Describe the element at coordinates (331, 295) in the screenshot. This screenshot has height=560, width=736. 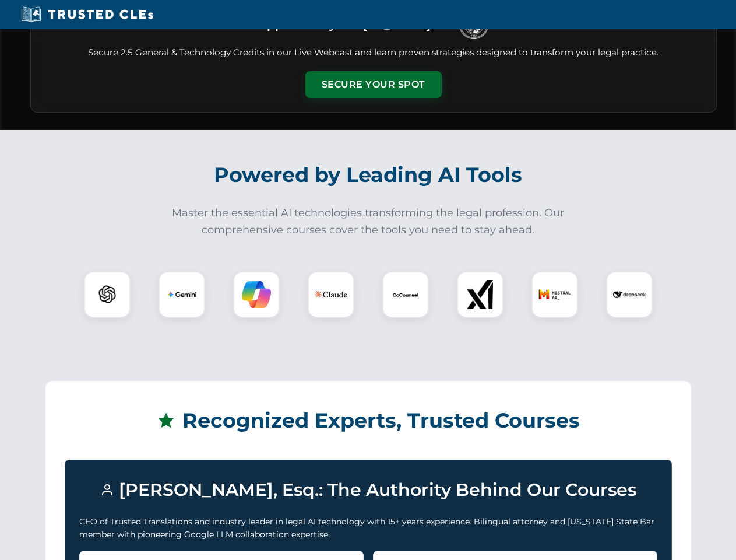
I see `div: Claude` at that location.